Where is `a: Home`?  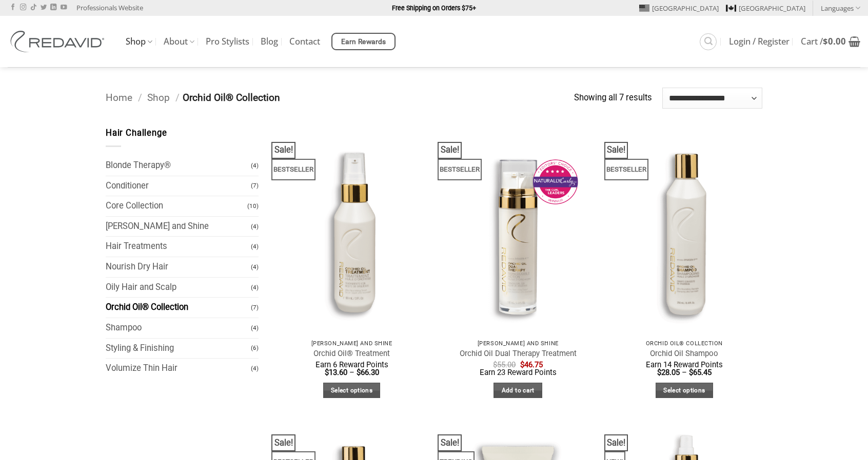
a: Home is located at coordinates (119, 97).